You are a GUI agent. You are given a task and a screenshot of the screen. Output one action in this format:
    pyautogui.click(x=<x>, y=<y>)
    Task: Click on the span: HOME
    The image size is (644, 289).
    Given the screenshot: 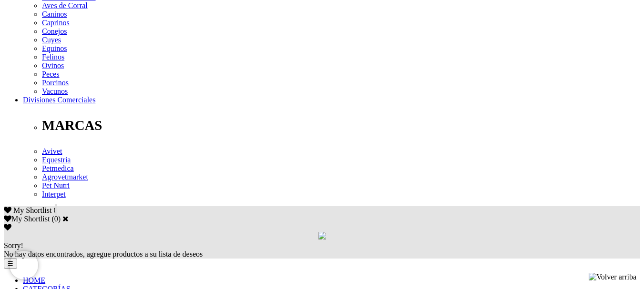 What is the action you would take?
    pyautogui.click(x=34, y=280)
    